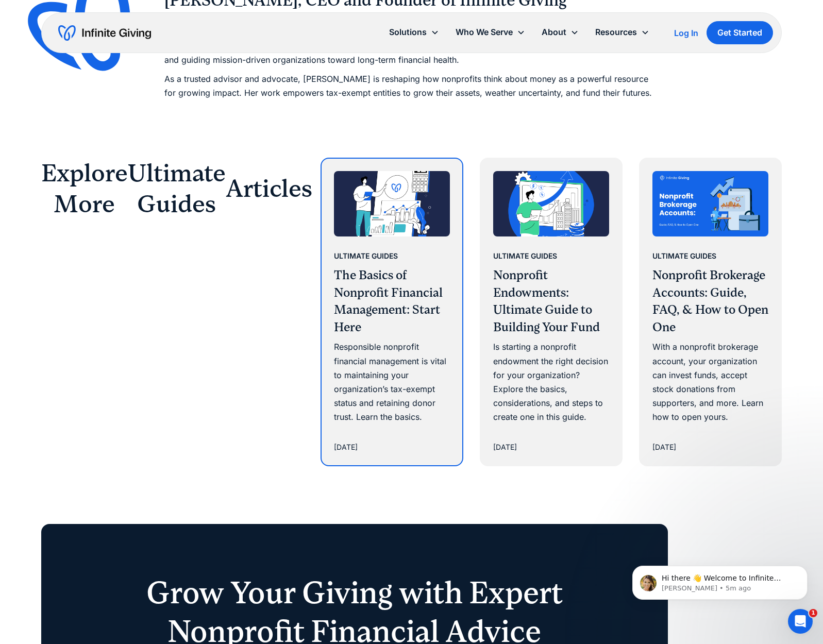 The width and height of the screenshot is (823, 644). Describe the element at coordinates (686, 33) in the screenshot. I see `div: Log In` at that location.